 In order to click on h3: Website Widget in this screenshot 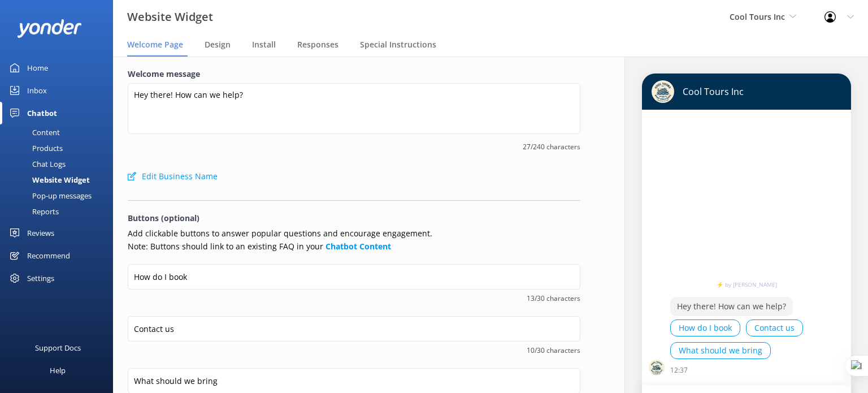, I will do `click(170, 17)`.